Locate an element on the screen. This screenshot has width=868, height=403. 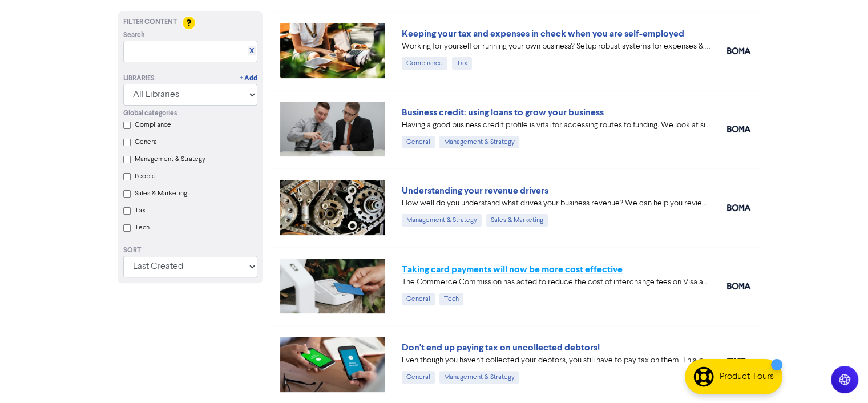
a: Understanding your revenue drivers is located at coordinates (474, 191).